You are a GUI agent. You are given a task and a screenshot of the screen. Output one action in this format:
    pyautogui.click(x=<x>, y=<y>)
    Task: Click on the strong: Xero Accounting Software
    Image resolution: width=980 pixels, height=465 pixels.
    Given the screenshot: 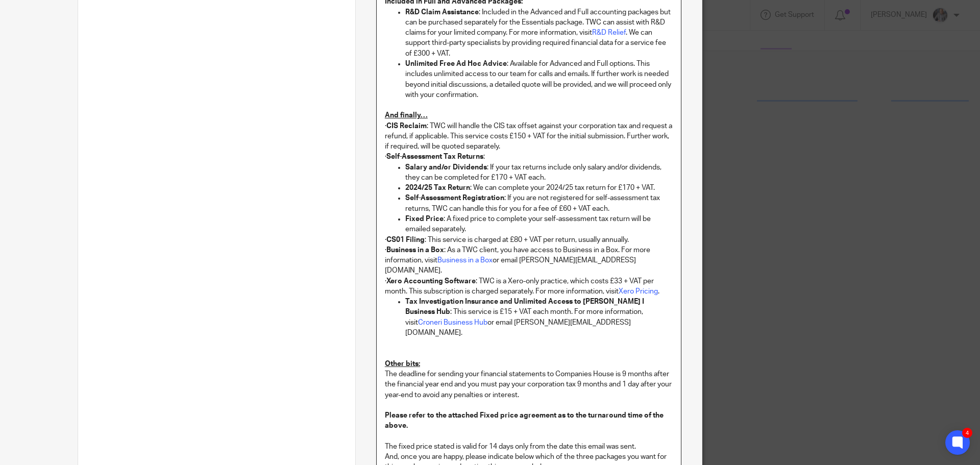 What is the action you would take?
    pyautogui.click(x=431, y=281)
    